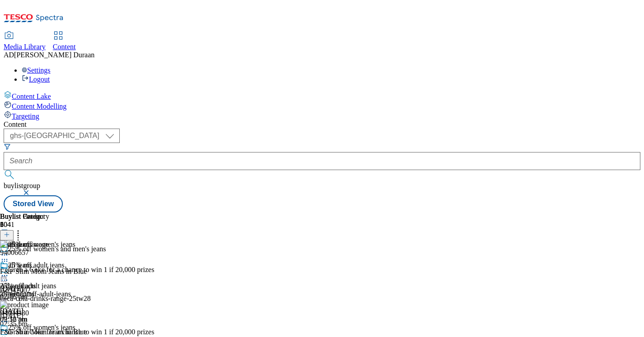 The height and width of the screenshot is (337, 644). Describe the element at coordinates (322, 161) in the screenshot. I see `input: Search` at that location.